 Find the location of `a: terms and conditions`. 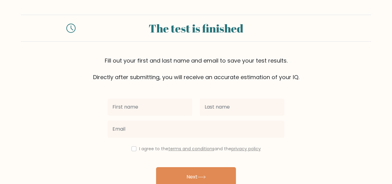

a: terms and conditions is located at coordinates (191, 149).